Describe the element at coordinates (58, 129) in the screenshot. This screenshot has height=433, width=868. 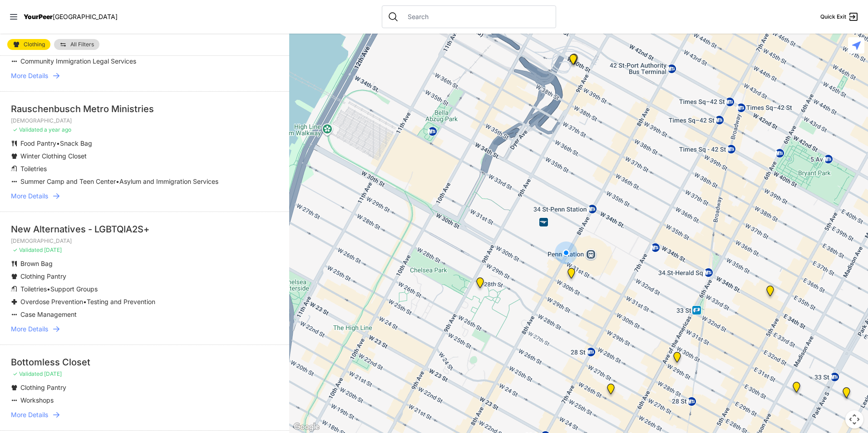
I see `span: a year ago` at that location.